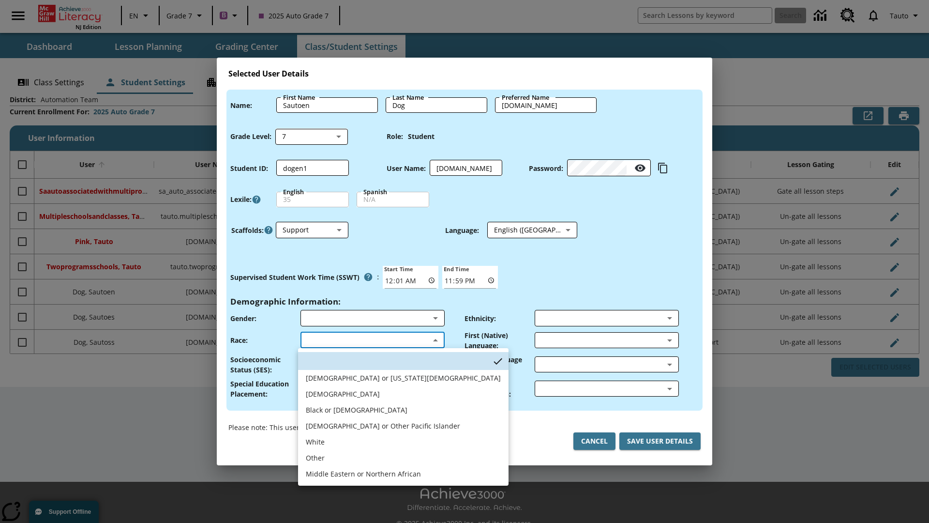 The image size is (929, 523). Describe the element at coordinates (403, 393) in the screenshot. I see `li: Asian` at that location.